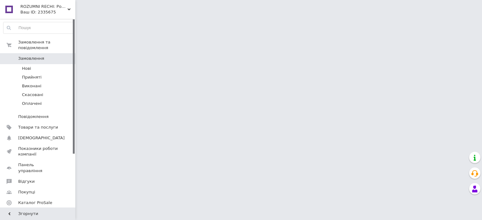 The height and width of the screenshot is (220, 482). I want to click on span: Панель управління, so click(38, 168).